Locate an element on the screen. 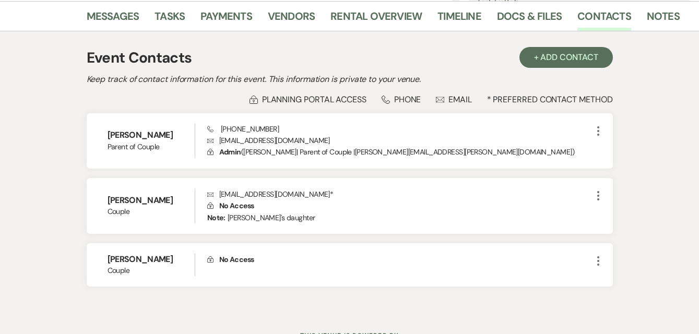 Image resolution: width=699 pixels, height=334 pixels. div: * Preferred Contact Method is located at coordinates (350, 99).